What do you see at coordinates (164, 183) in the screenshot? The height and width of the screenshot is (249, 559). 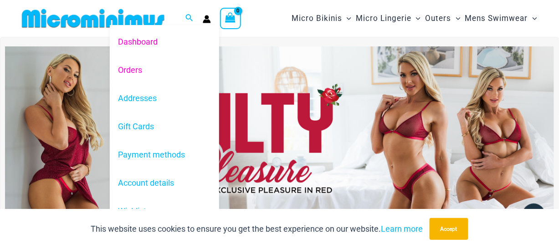 I see `a: Account details` at bounding box center [164, 183].